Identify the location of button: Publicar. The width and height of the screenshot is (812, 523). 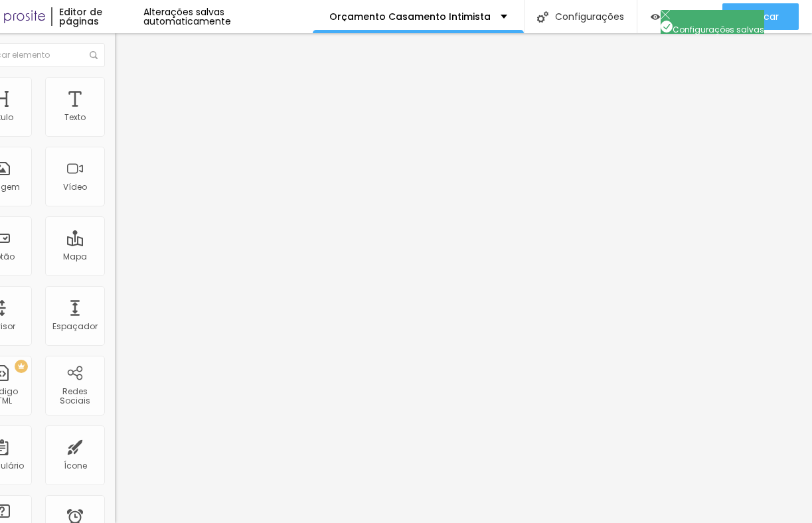
(760, 16).